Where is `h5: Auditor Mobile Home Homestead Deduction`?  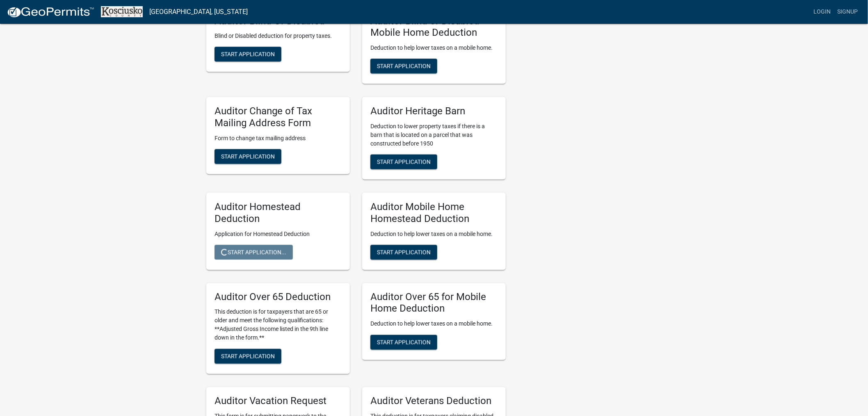 h5: Auditor Mobile Home Homestead Deduction is located at coordinates (434, 213).